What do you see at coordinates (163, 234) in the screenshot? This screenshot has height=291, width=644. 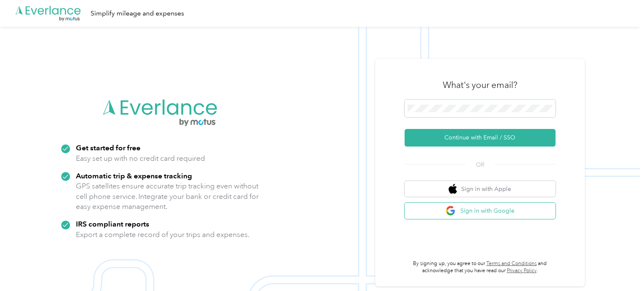 I see `p: Export a complete record of your trips and expenses.` at bounding box center [163, 234].